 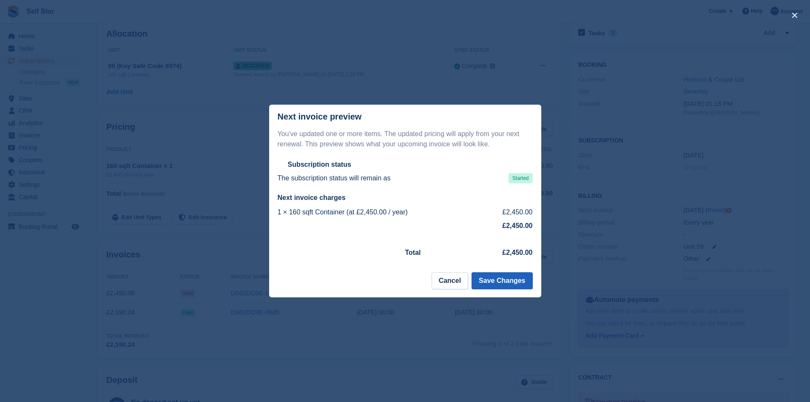 I want to click on button: close, so click(x=795, y=15).